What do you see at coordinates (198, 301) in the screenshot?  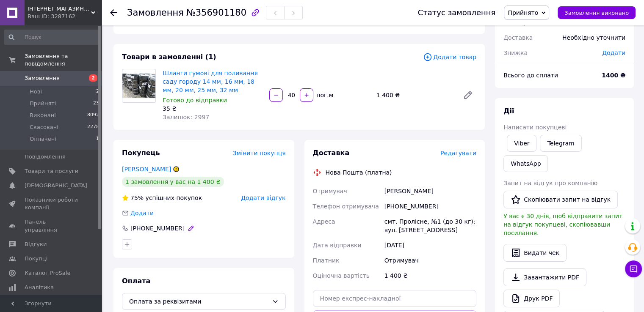 I see `span: Оплата за реквізитами` at bounding box center [198, 301].